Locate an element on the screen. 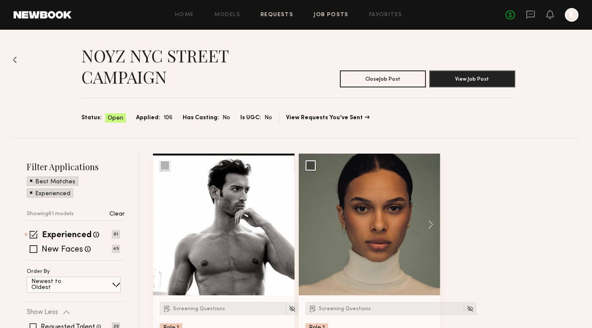  span: Open is located at coordinates (115, 118).